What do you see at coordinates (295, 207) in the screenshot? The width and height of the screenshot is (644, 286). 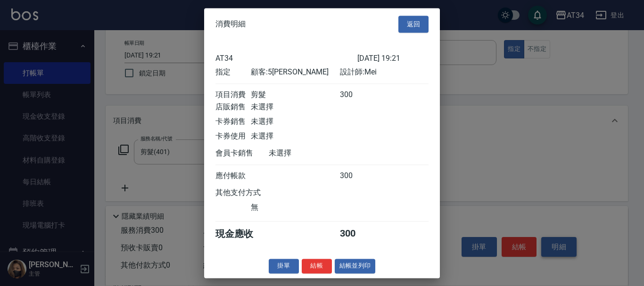 I see `div: 無` at bounding box center [295, 207].